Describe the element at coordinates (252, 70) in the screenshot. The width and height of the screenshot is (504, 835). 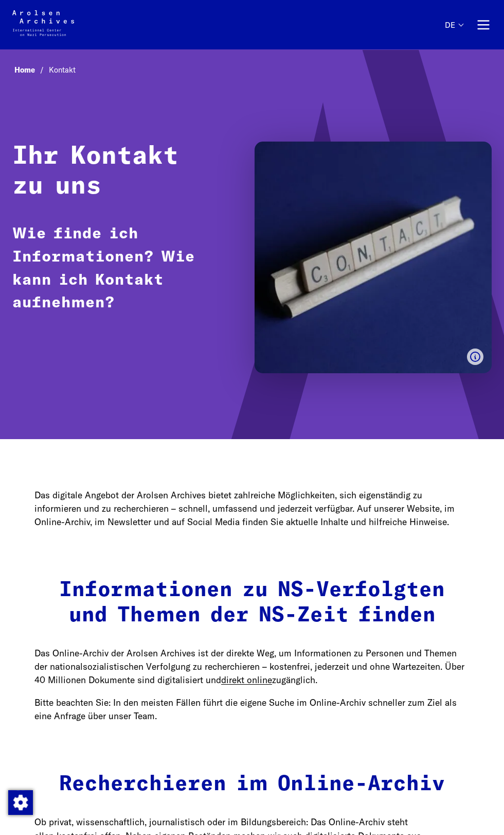
I see `nav: Breadcrumb` at that location.